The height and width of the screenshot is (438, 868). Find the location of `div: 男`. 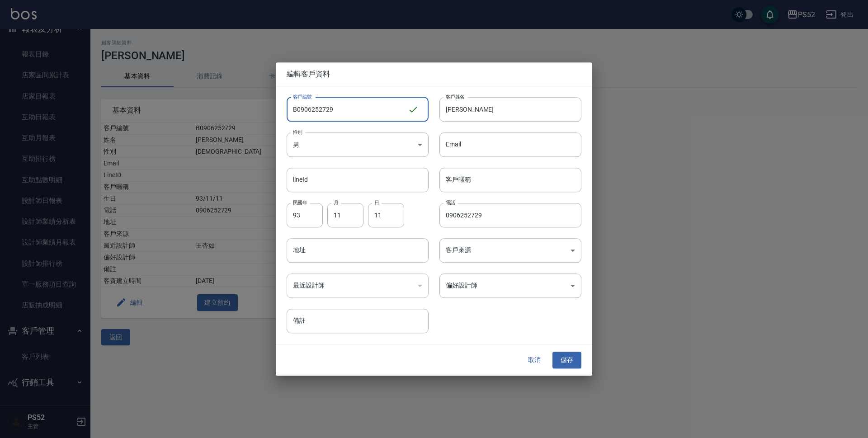

div: 男 is located at coordinates (357, 145).